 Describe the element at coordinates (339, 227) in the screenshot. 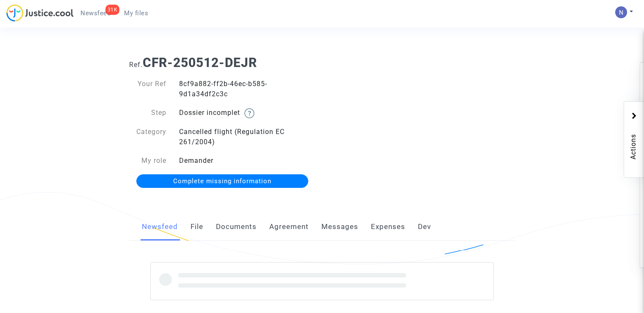

I see `a: Messages` at that location.